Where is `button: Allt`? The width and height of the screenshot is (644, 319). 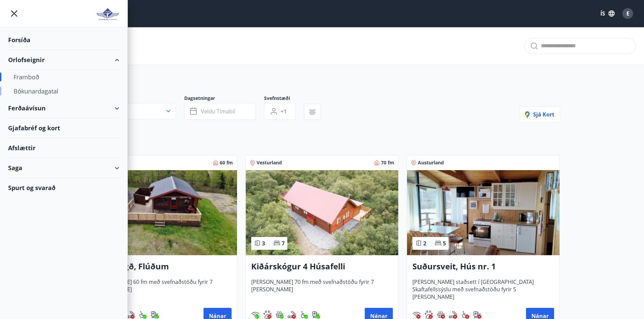
button: Allt is located at coordinates (130, 111).